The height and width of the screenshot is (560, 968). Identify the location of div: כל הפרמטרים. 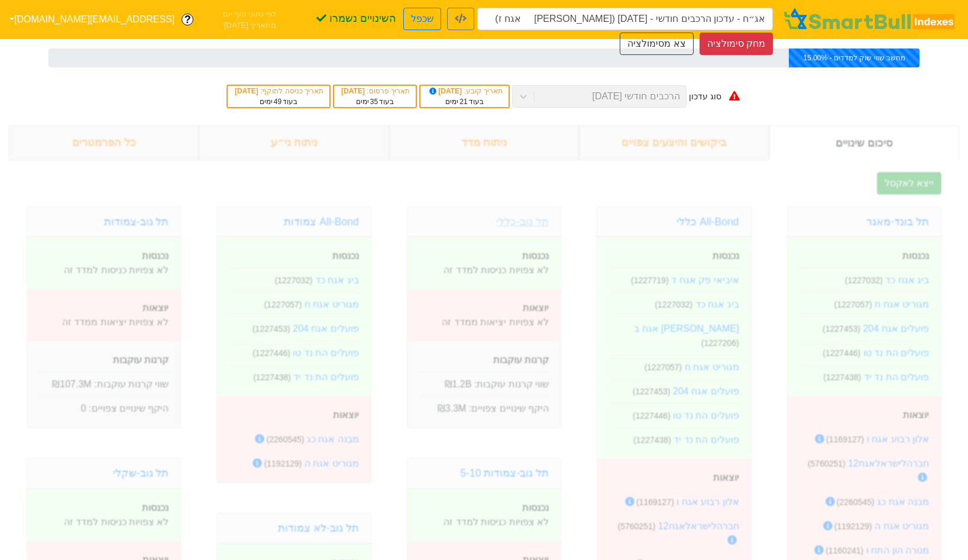
(103, 142).